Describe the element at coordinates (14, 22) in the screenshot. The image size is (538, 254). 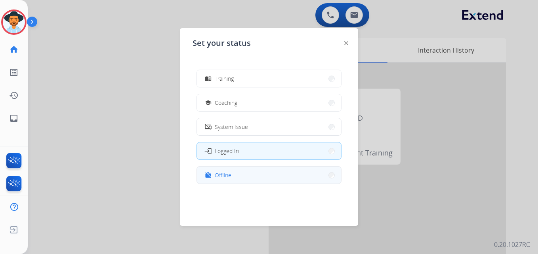
I see `img: avatar` at that location.